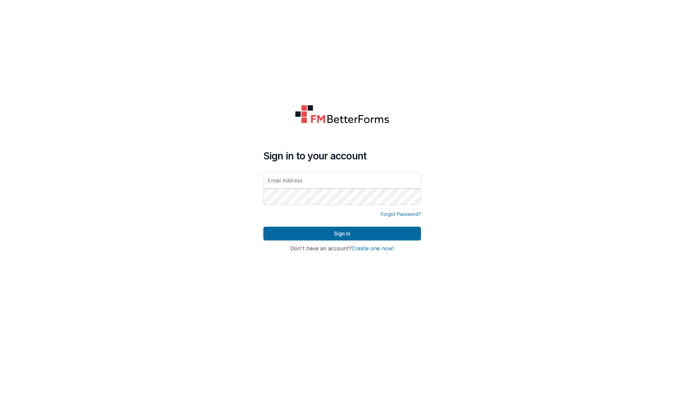 The height and width of the screenshot is (393, 684). Describe the element at coordinates (342, 234) in the screenshot. I see `button: Sign In` at that location.